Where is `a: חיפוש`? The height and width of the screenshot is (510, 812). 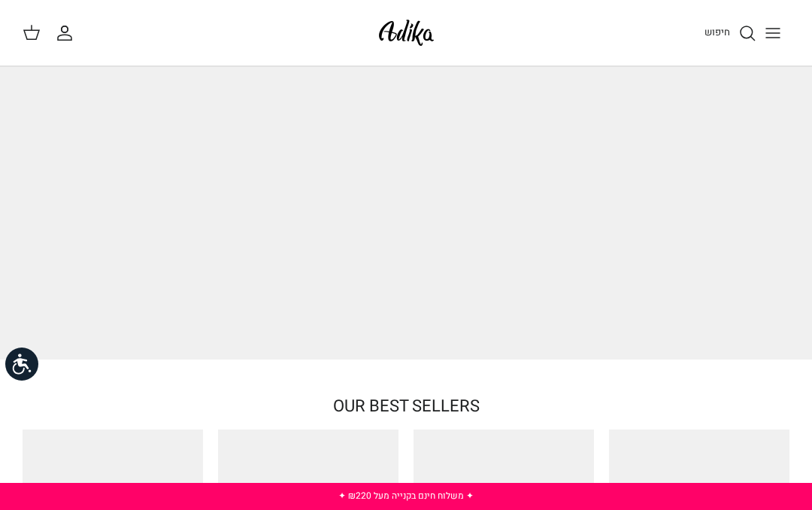
a: חיפוש is located at coordinates (730, 33).